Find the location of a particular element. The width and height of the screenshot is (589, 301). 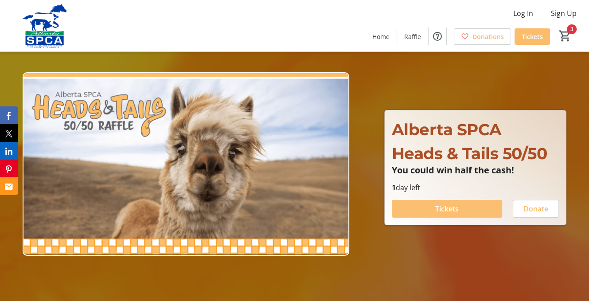

span: 1 is located at coordinates (394, 188).